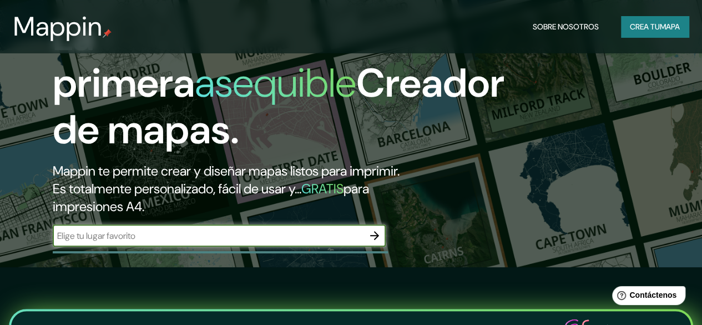  Describe the element at coordinates (645, 27) in the screenshot. I see `font: Crea tu` at that location.